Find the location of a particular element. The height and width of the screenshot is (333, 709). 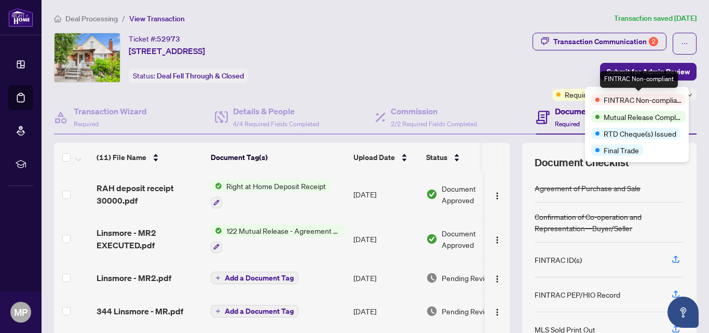

button: Submit for Admin Review is located at coordinates (648, 72).